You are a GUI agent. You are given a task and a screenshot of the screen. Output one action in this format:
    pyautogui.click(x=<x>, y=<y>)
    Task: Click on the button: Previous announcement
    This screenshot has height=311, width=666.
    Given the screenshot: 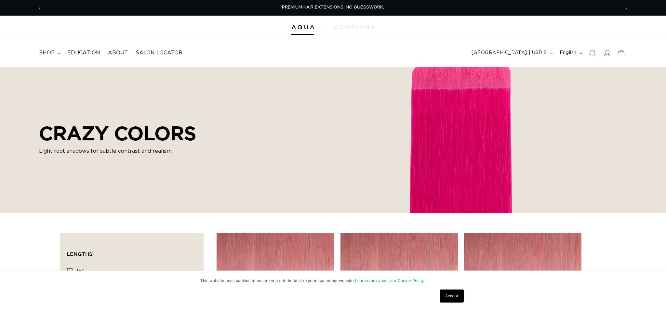 What is the action you would take?
    pyautogui.click(x=39, y=8)
    